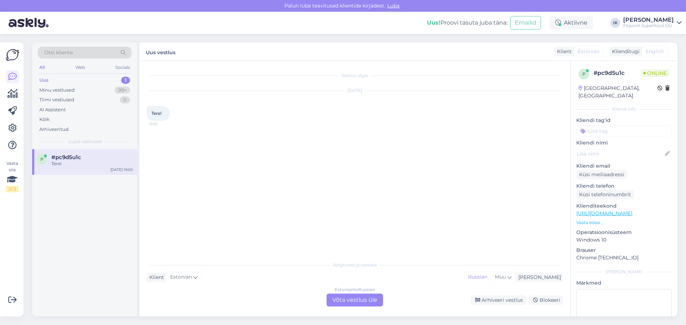 The width and height of the screenshot is (686, 325). What do you see at coordinates (59, 53) in the screenshot?
I see `span: Otsi kliente` at bounding box center [59, 53].